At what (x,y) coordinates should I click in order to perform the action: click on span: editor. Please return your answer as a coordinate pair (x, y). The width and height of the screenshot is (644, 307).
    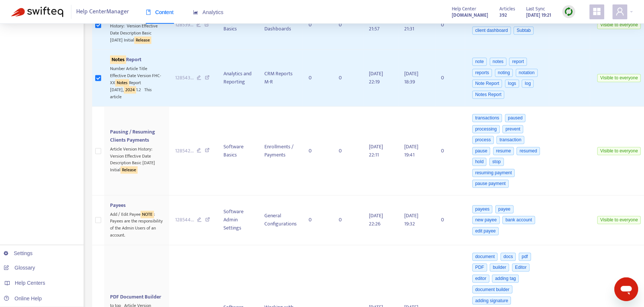
    Looking at the image, I should click on (481, 279).